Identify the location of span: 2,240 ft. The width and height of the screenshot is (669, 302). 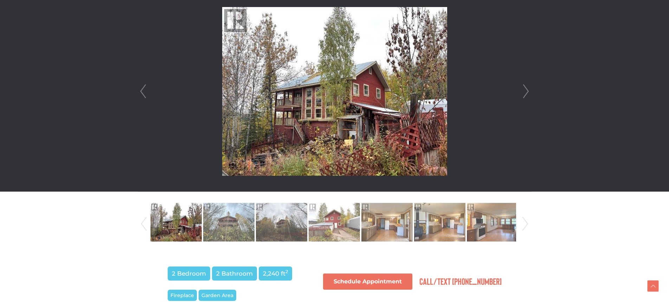
(275, 274).